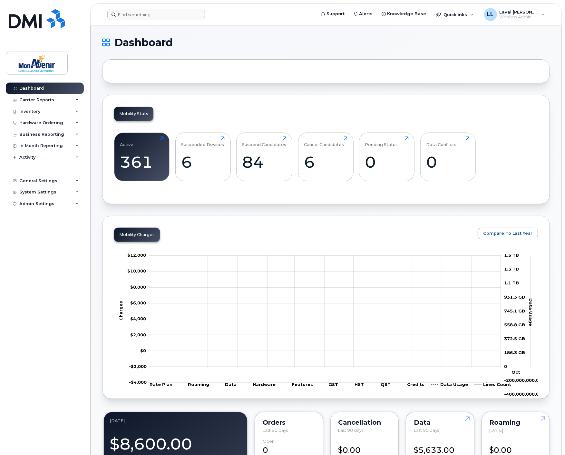 The height and width of the screenshot is (455, 565). Describe the element at coordinates (138, 366) in the screenshot. I see `tspan: -$2,000` at that location.